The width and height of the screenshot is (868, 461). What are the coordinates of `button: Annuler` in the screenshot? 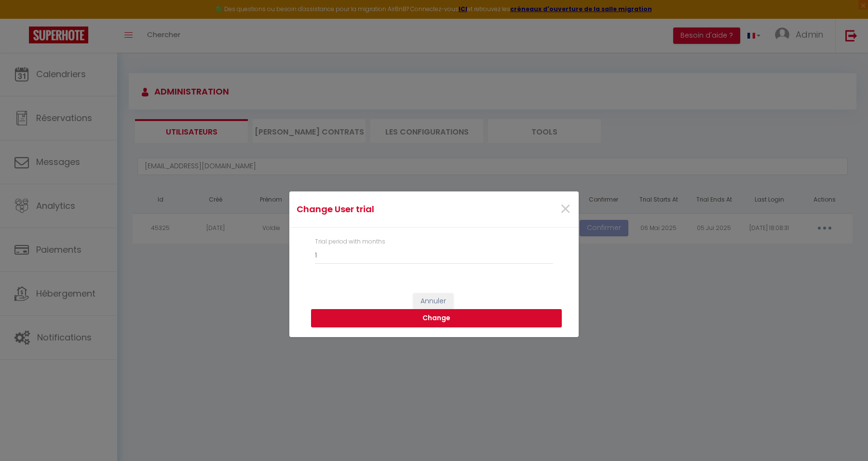 It's located at (433, 301).